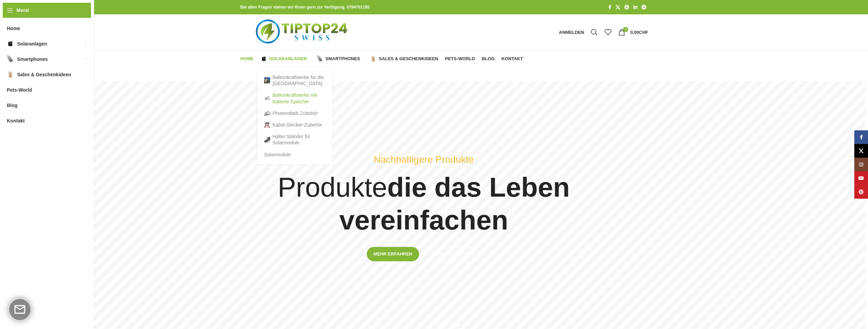  Describe the element at coordinates (267, 125) in the screenshot. I see `img: Kabel-Stecker-Zubehör` at that location.